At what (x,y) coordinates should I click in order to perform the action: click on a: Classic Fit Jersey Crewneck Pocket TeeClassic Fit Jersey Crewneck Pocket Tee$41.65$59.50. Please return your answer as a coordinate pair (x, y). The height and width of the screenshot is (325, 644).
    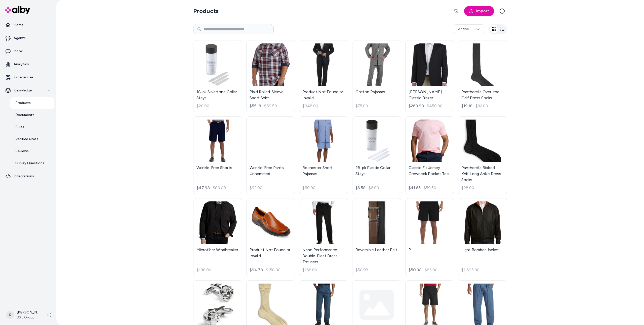
    Looking at the image, I should click on (430, 155).